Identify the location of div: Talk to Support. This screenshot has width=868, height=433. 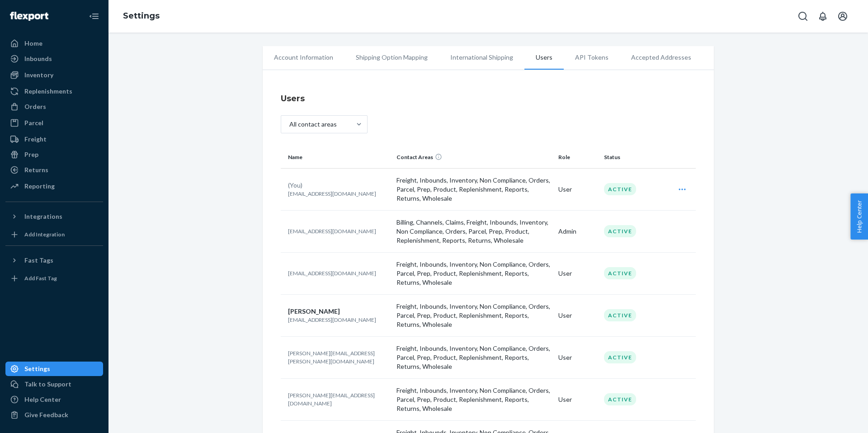
(48, 384).